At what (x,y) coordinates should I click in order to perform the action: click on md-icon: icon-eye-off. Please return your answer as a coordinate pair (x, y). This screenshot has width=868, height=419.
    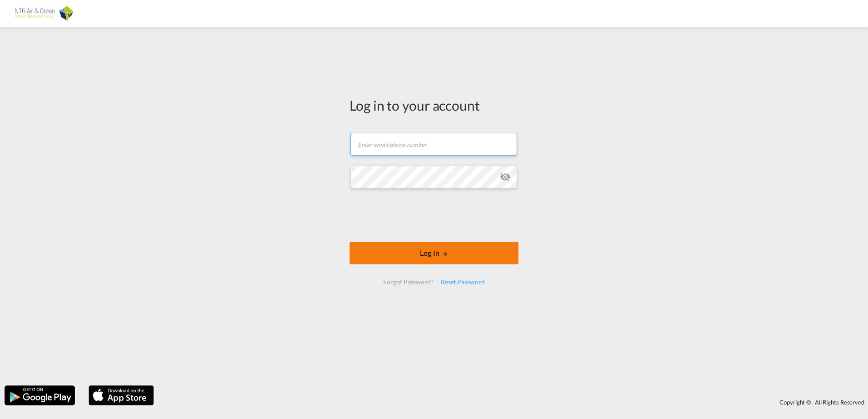
    Looking at the image, I should click on (505, 177).